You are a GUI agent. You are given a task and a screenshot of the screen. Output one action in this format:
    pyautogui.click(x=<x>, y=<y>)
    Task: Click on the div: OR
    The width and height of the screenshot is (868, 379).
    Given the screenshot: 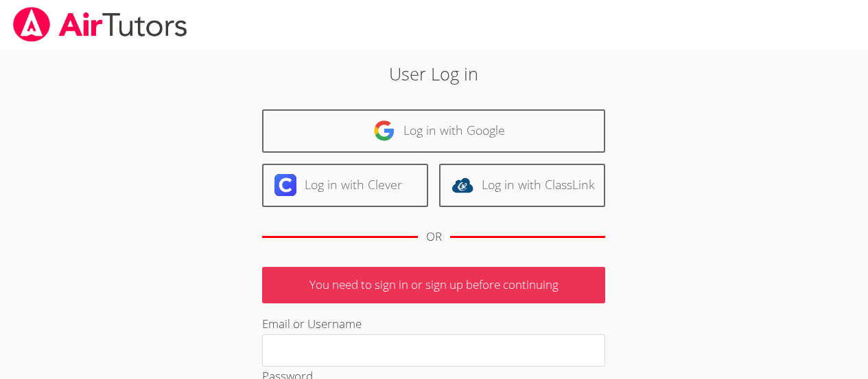 What is the action you would take?
    pyautogui.click(x=434, y=237)
    